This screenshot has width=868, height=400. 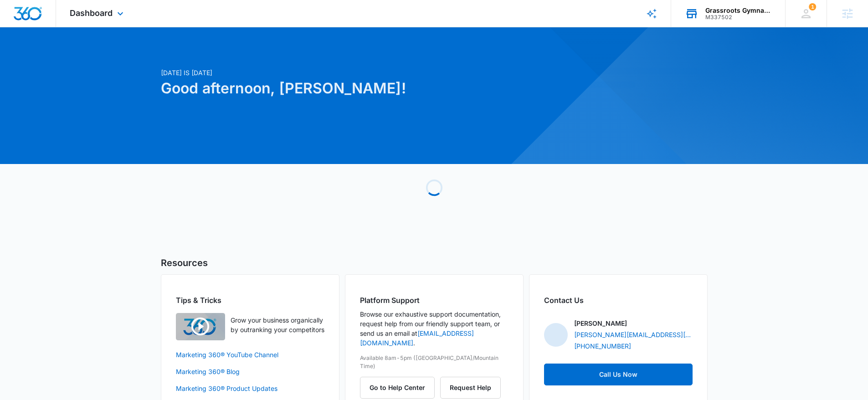 I want to click on img: Quick Overview Video, so click(x=201, y=326).